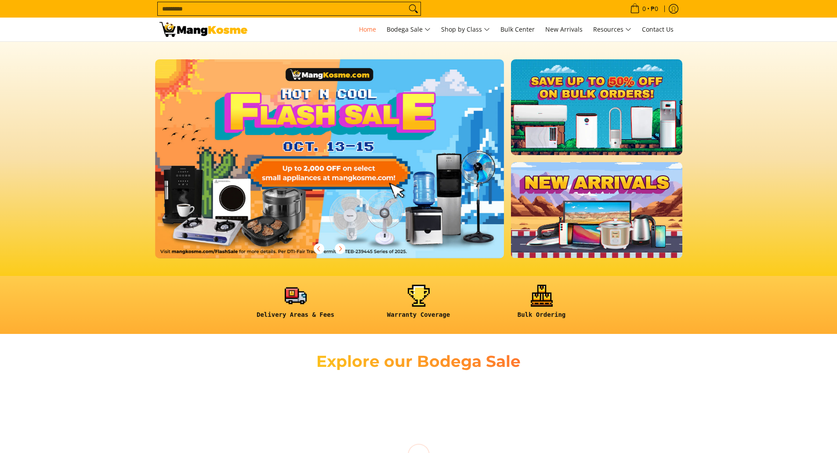 This screenshot has height=453, width=837. What do you see at coordinates (654, 9) in the screenshot?
I see `span: ₱0` at bounding box center [654, 9].